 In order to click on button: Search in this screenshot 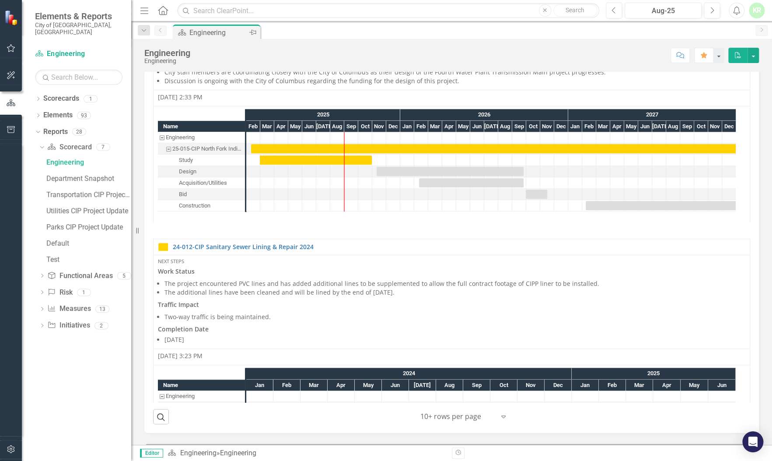, I will do `click(575, 11)`.